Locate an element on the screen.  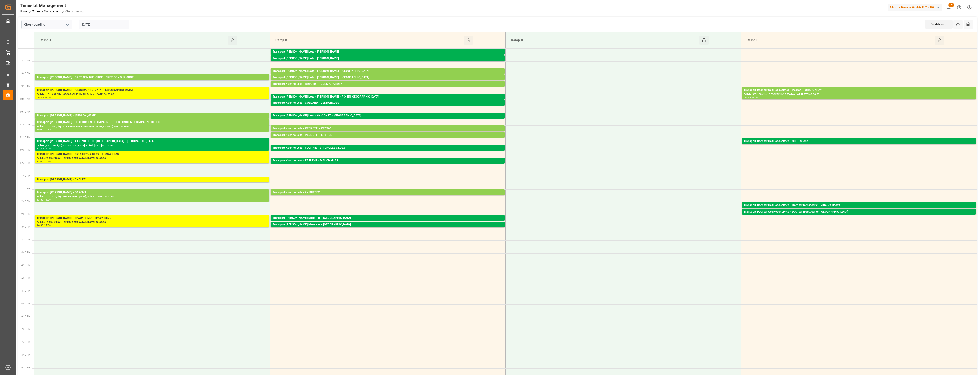
span: 12:00 PM is located at coordinates (25, 150).